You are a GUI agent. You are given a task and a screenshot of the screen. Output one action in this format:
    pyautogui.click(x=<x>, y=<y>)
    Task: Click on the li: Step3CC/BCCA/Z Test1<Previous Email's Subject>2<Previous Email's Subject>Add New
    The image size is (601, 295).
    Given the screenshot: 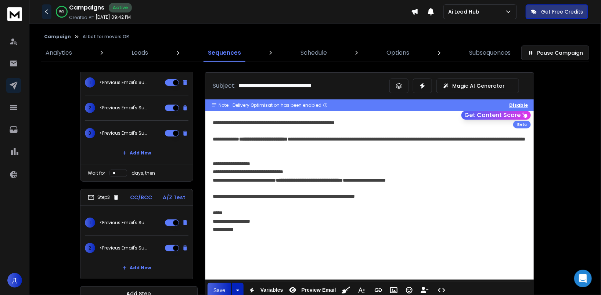 What is the action you would take?
    pyautogui.click(x=137, y=235)
    